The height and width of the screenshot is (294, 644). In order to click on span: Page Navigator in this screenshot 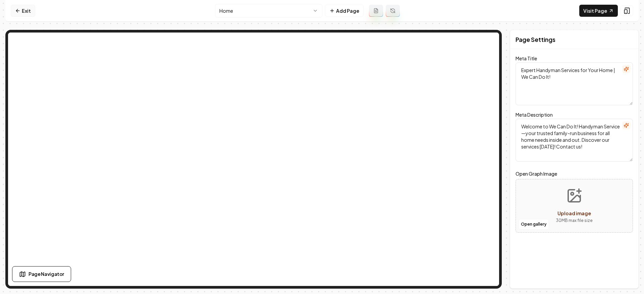, I will do `click(46, 274)`.